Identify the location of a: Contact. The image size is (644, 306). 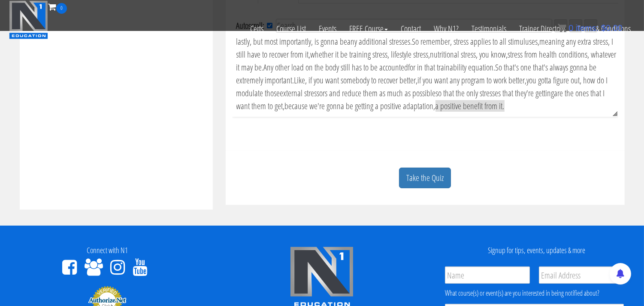
(411, 29).